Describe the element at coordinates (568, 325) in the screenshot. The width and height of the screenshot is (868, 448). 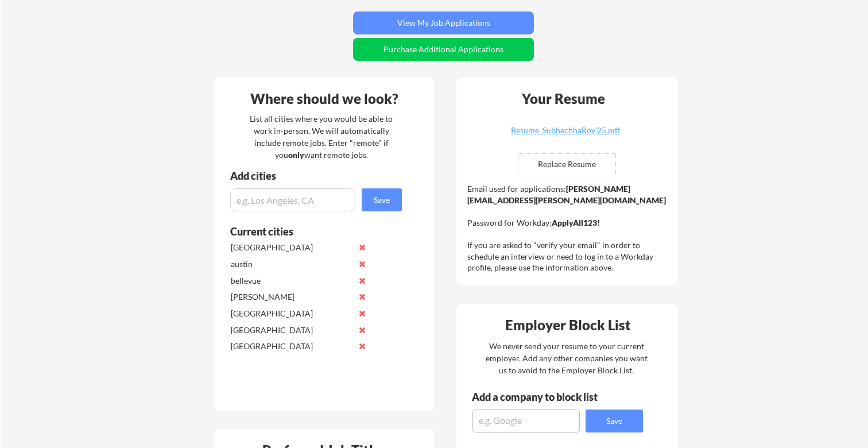
I see `div: Employer Block List` at that location.